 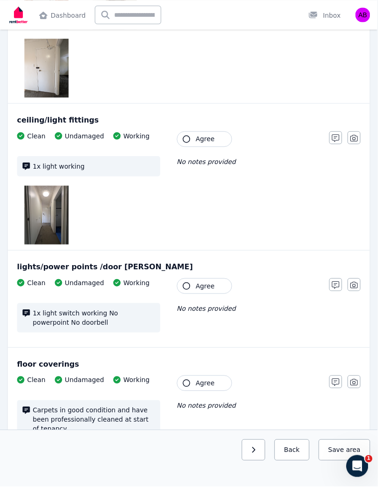 I want to click on span: 1, so click(x=373, y=464).